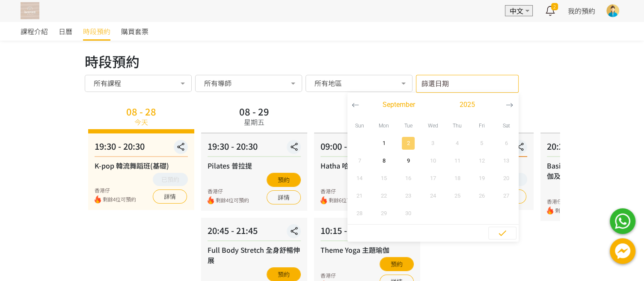 Image resolution: width=644 pixels, height=281 pixels. What do you see at coordinates (255, 255) in the screenshot?
I see `div: Full Body Stretch 全身舒暢伸展` at bounding box center [255, 255].